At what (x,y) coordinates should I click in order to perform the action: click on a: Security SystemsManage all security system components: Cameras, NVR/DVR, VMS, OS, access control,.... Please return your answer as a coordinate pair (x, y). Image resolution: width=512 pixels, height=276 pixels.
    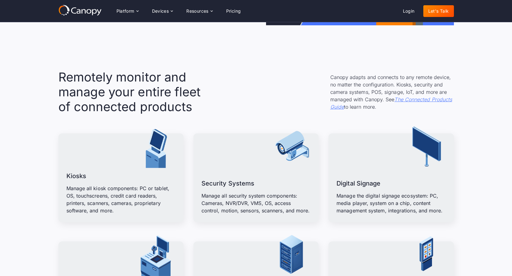
    Looking at the image, I should click on (256, 178).